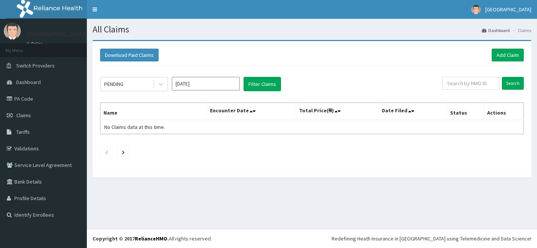 This screenshot has height=248, width=537. Describe the element at coordinates (521, 30) in the screenshot. I see `li: Claims` at that location.